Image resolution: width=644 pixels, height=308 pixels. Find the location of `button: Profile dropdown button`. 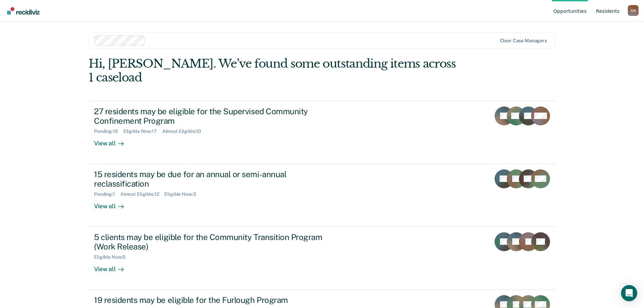

button: Profile dropdown button is located at coordinates (633, 11).